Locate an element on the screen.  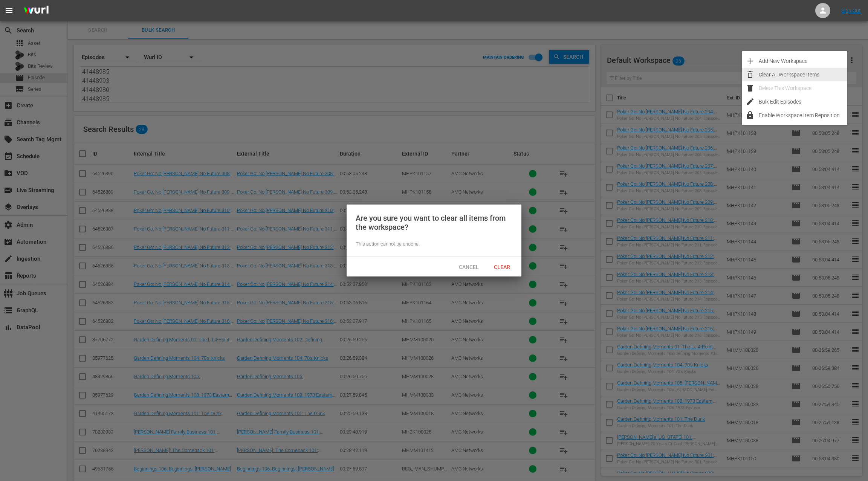
div: Add New Workspace is located at coordinates (802, 61).